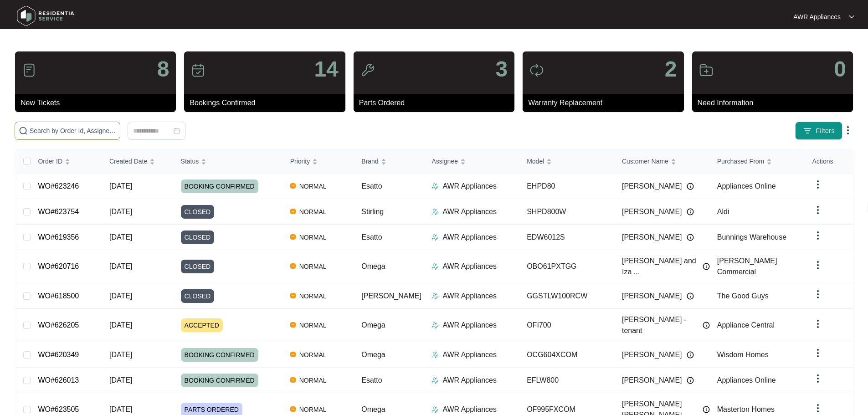  Describe the element at coordinates (163, 69) in the screenshot. I see `p: 8` at that location.